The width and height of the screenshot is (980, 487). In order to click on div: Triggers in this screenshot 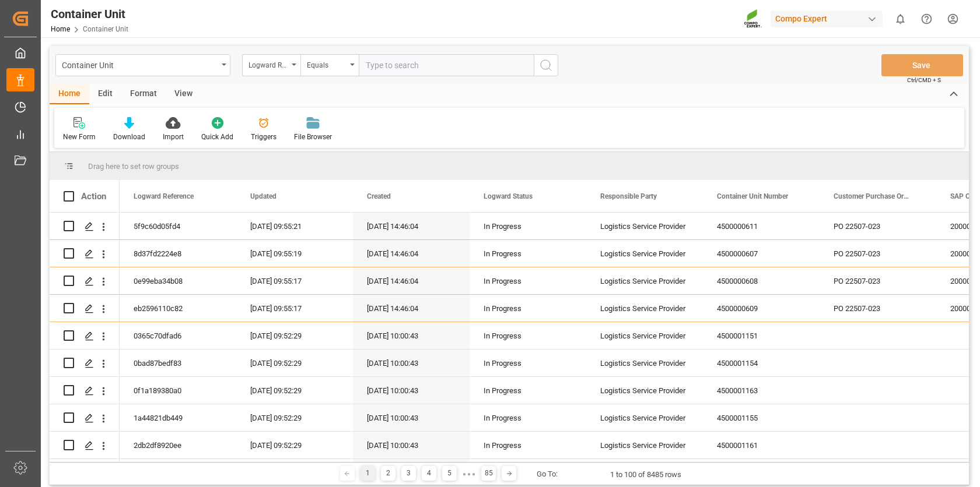, I will do `click(263, 137)`.